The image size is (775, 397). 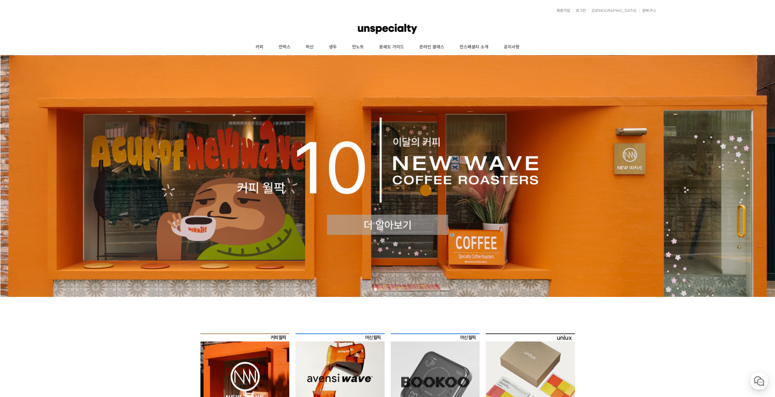 I want to click on a: 언럭스, so click(x=284, y=47).